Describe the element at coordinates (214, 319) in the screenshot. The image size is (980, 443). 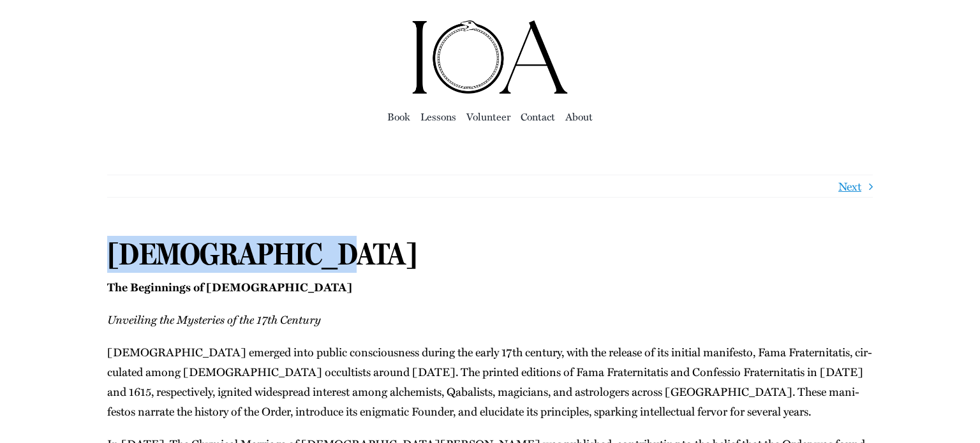
I see `em: Unveil­ing the Mys­ter­ies of the 17th Century` at that location.